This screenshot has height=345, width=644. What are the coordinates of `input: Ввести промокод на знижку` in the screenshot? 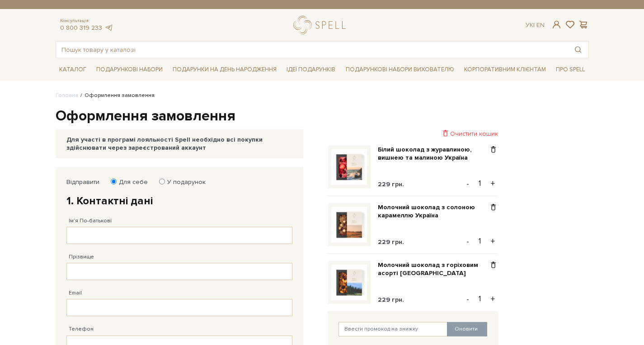 It's located at (393, 329).